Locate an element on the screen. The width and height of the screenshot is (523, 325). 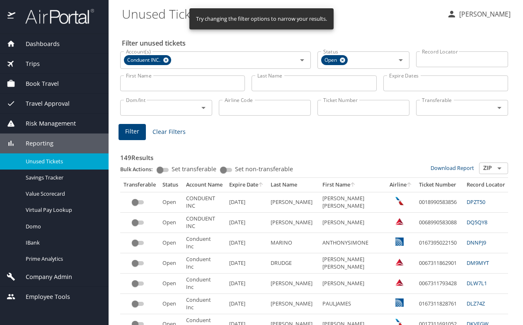
th: First Name is located at coordinates (353, 185).